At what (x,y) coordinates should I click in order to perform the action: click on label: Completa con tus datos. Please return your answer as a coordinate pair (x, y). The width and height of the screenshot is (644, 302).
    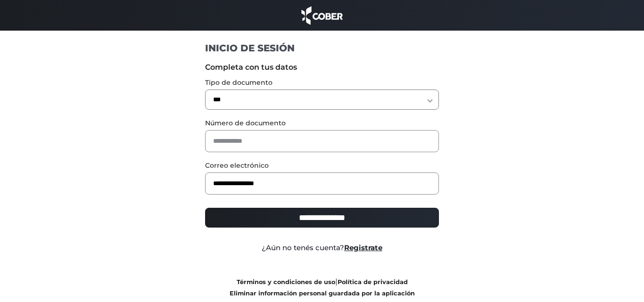
    Looking at the image, I should click on (322, 68).